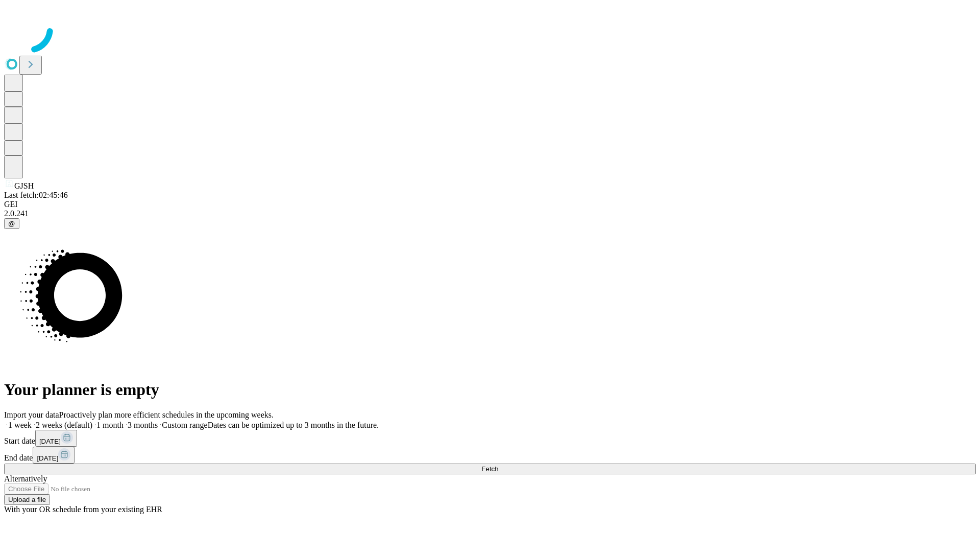 The height and width of the screenshot is (552, 980). What do you see at coordinates (64, 424) in the screenshot?
I see `span: 2 weeks (default)` at bounding box center [64, 424].